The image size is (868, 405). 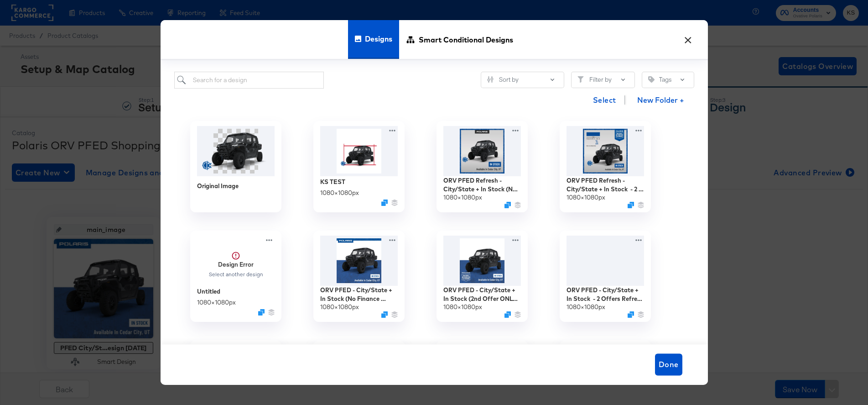 I want to click on button: Done, so click(x=669, y=365).